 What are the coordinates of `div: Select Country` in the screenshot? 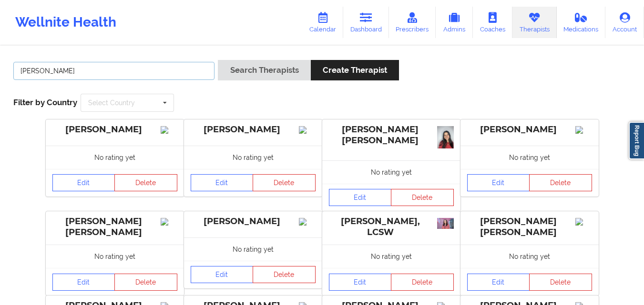 It's located at (112, 102).